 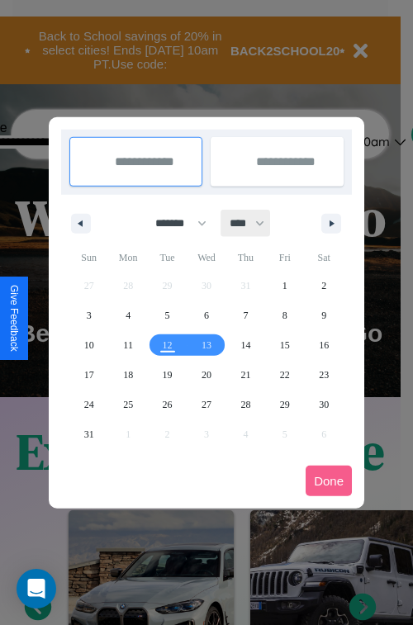 What do you see at coordinates (284, 404) in the screenshot?
I see `button: 29` at bounding box center [284, 404].